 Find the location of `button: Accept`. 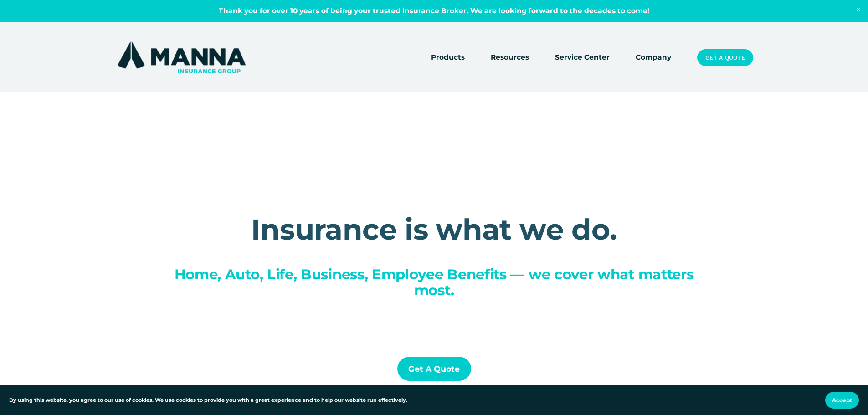

button: Accept is located at coordinates (842, 400).